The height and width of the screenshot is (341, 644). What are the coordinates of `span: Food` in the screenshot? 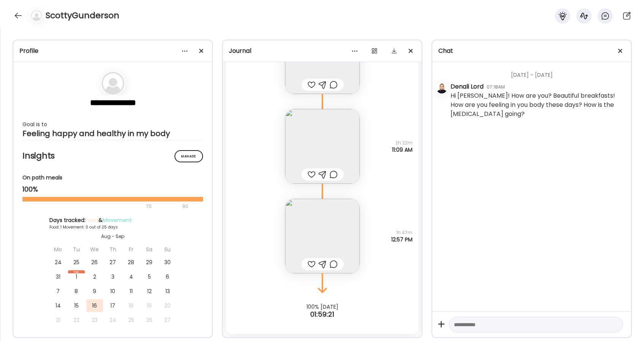 It's located at (92, 220).